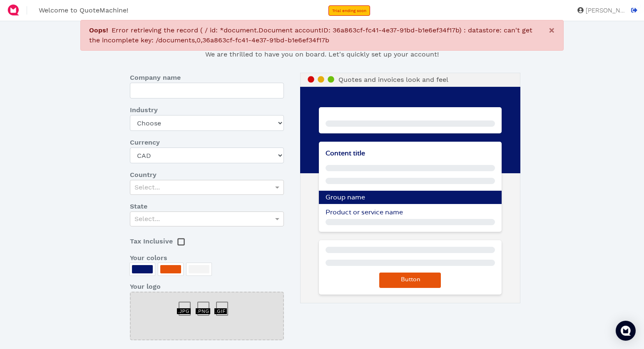  I want to click on span: Trial ending soon, so click(349, 11).